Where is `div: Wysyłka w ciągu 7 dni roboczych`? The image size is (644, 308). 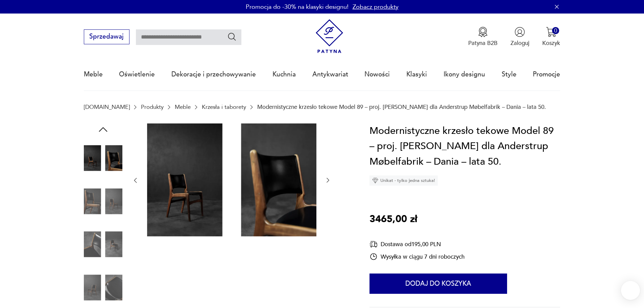 div: Wysyłka w ciągu 7 dni roboczych is located at coordinates (417, 257).